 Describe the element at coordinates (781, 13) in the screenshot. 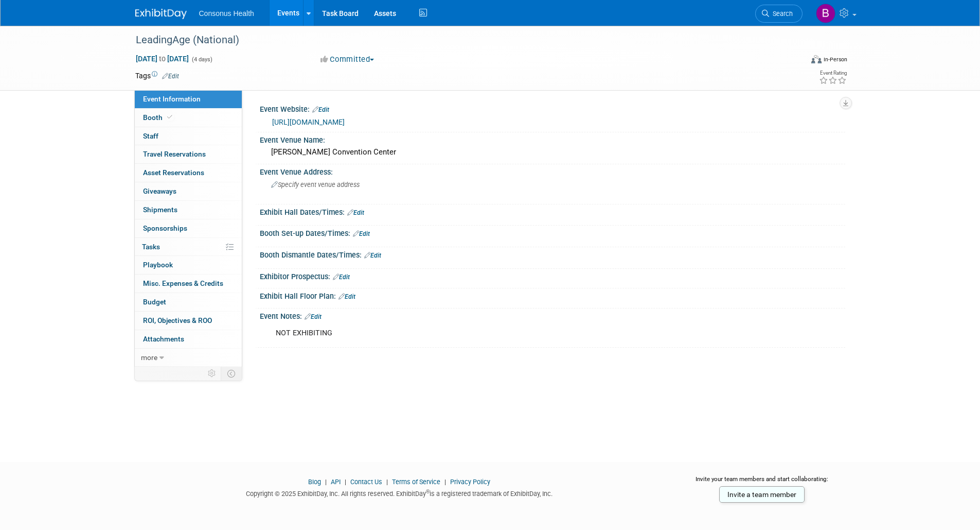

I see `span: Search` at that location.